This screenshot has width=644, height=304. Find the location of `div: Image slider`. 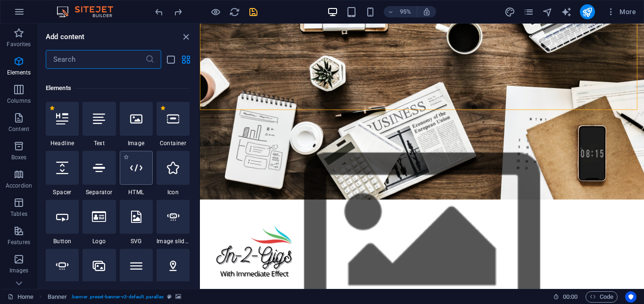

div: Image slider is located at coordinates (173, 223).